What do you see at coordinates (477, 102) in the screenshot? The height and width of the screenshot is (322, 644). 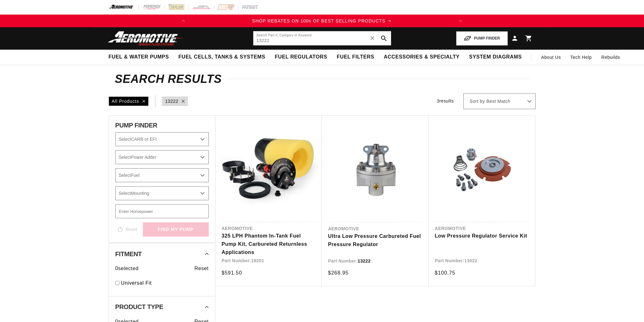 I see `span: Sort by` at bounding box center [477, 102].